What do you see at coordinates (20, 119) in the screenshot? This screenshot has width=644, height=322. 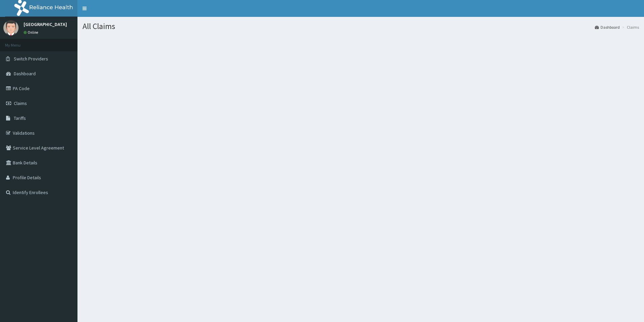 I see `span: Tariffs` at bounding box center [20, 119].